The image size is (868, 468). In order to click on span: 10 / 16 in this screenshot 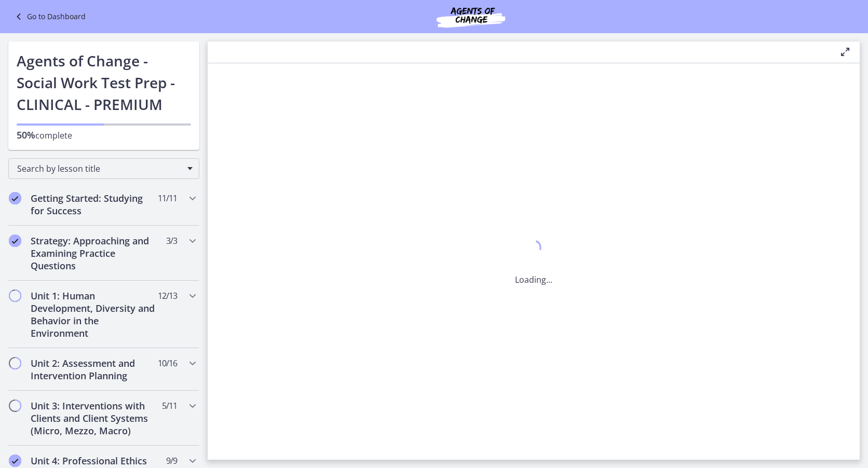, I will do `click(167, 364)`.